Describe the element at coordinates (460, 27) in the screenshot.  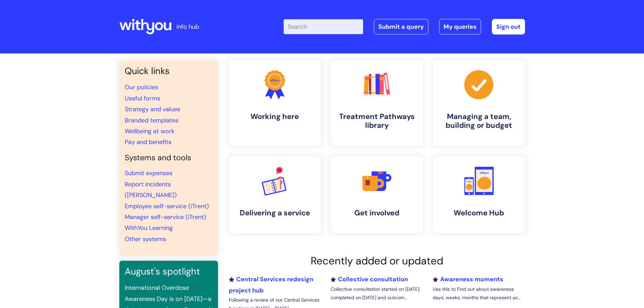
I see `a: My queries` at that location.